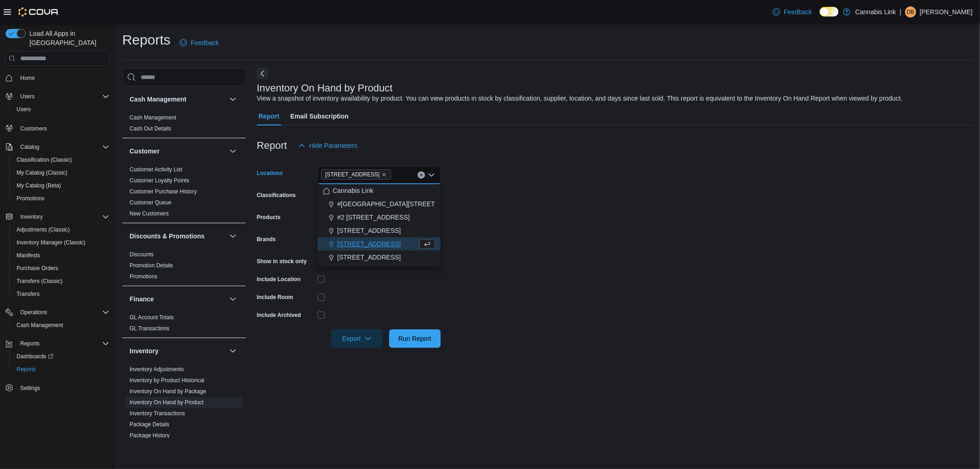 This screenshot has height=469, width=980. Describe the element at coordinates (151, 265) in the screenshot. I see `span: Promotion Details` at that location.